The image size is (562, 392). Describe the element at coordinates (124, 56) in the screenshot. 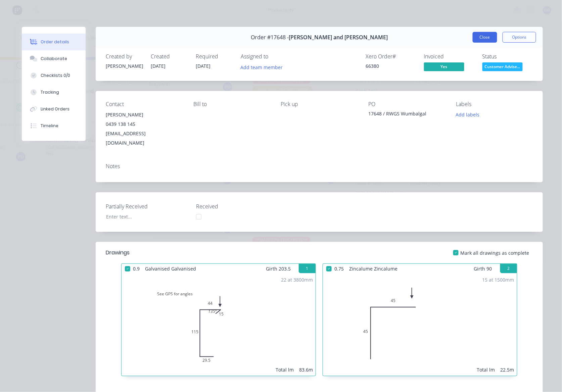

I see `div: Created by` at that location.